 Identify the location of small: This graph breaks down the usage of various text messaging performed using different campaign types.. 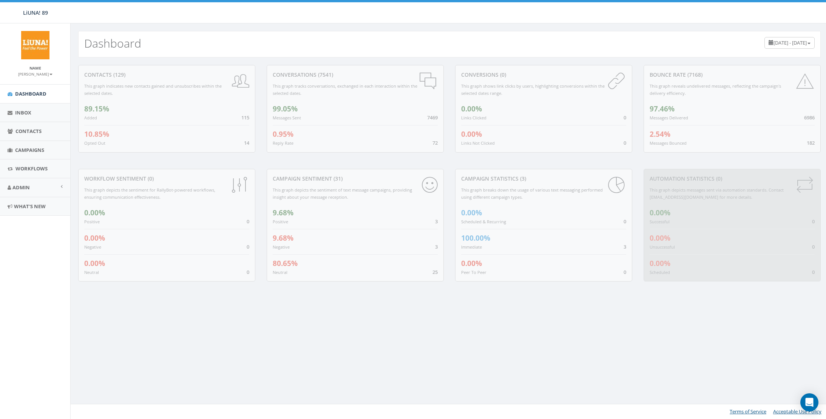
(532, 193).